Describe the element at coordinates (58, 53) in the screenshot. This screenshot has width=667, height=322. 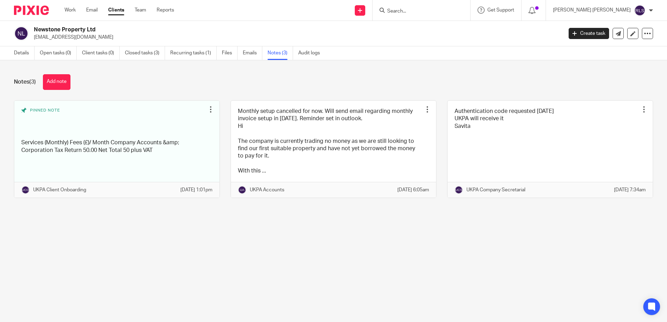
I see `a: Open tasks (0)` at that location.